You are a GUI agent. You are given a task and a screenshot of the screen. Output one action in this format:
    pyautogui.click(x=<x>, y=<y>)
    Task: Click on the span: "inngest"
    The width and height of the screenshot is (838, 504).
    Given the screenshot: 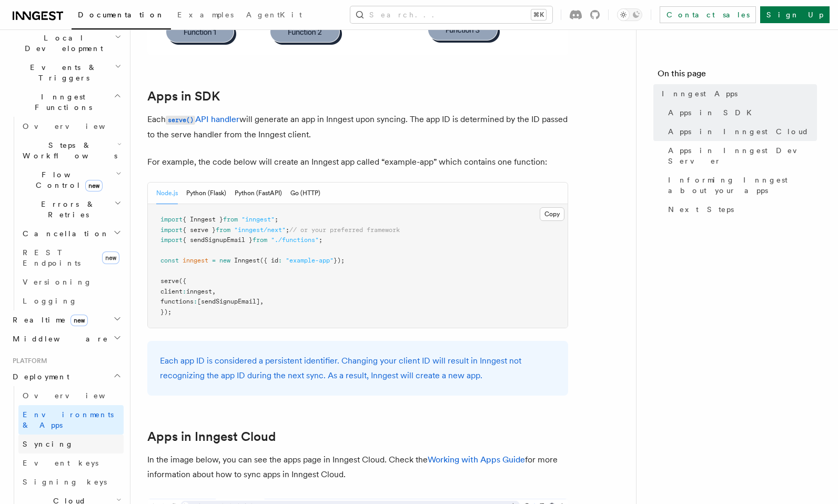 What is the action you would take?
    pyautogui.click(x=257, y=220)
    